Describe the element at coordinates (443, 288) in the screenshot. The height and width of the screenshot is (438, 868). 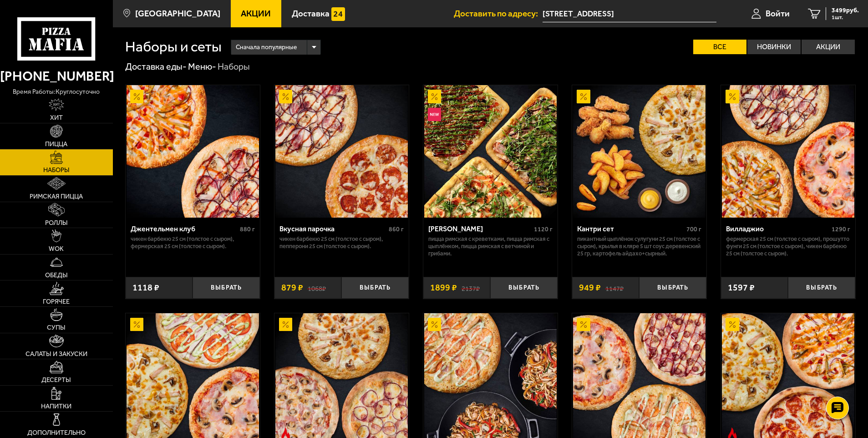
I see `span: 1899 ₽` at that location.